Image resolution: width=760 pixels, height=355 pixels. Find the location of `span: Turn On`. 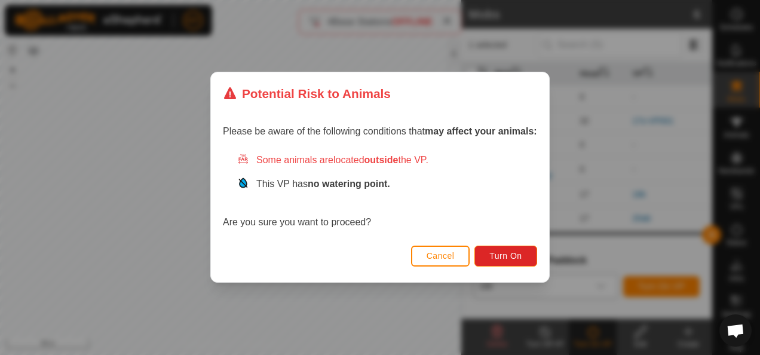

span: Turn On is located at coordinates (506, 256).